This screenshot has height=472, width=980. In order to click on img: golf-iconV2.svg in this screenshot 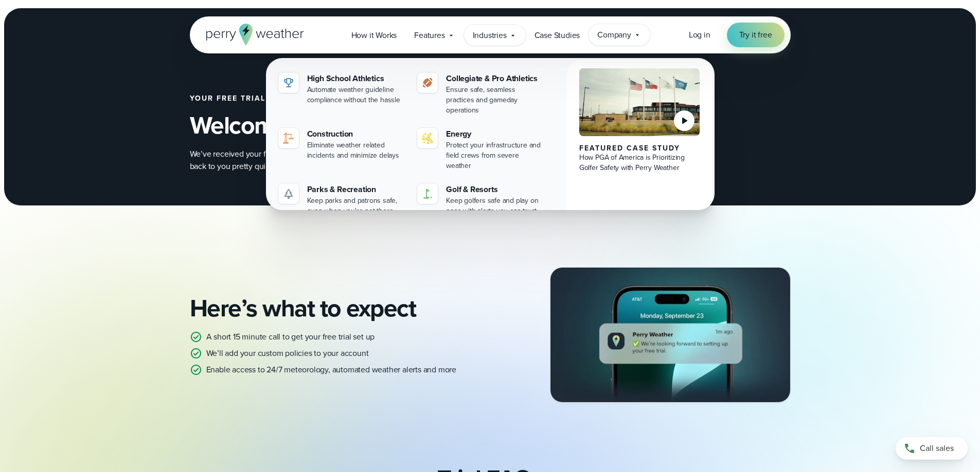, I will do `click(427, 193)`.